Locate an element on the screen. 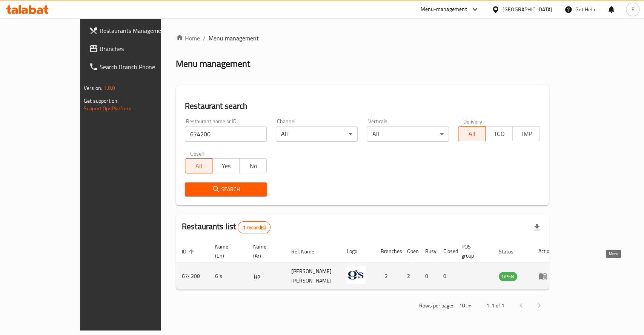  span: Get support on: is located at coordinates (101, 101).